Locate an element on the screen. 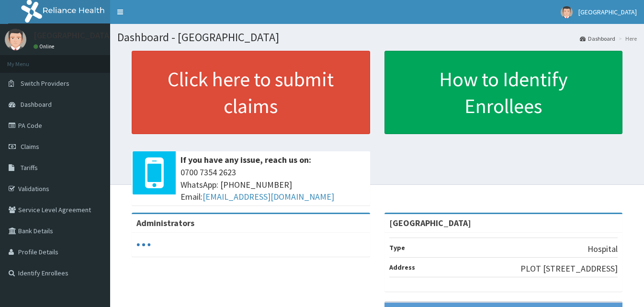  span: Dashboard is located at coordinates (36, 104).